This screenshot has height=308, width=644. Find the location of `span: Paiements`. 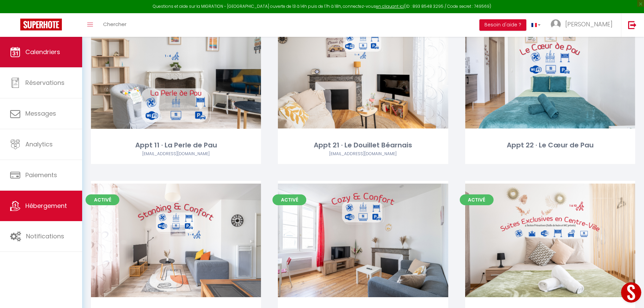

span: Paiements is located at coordinates (41, 175).